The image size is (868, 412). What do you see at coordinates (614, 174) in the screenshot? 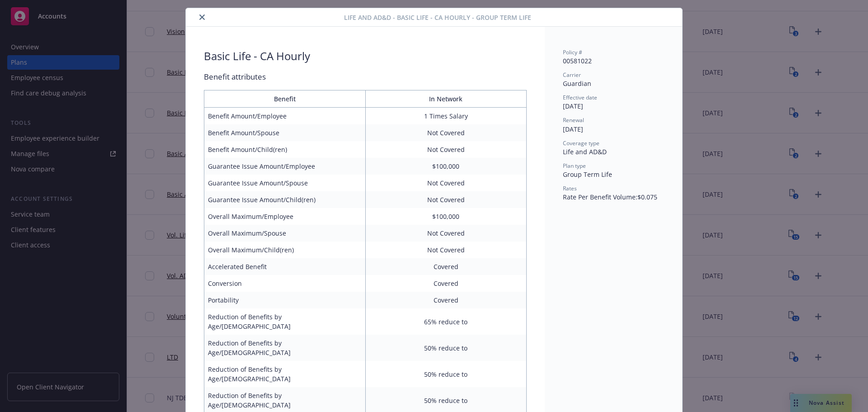
I see `div: Group Term Life` at bounding box center [614, 174].